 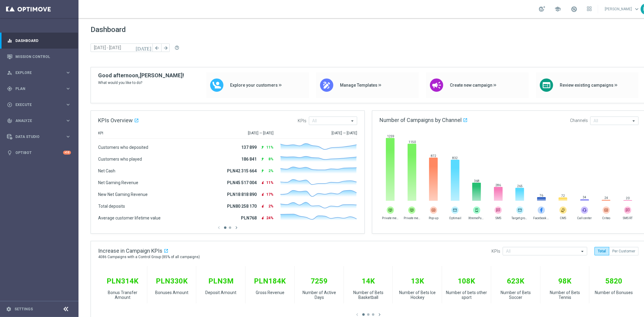 I want to click on span: Explore, so click(x=40, y=73).